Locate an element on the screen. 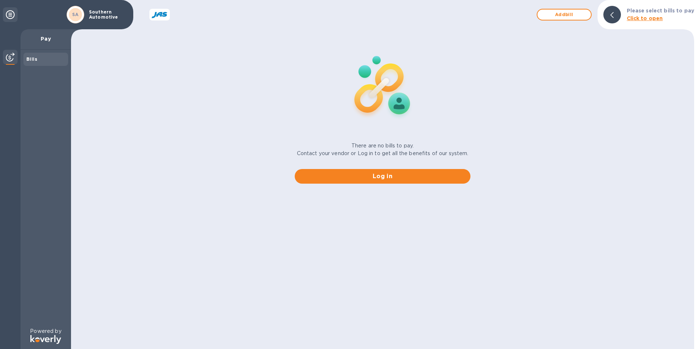 This screenshot has width=700, height=349. p: Powered by is located at coordinates (45, 331).